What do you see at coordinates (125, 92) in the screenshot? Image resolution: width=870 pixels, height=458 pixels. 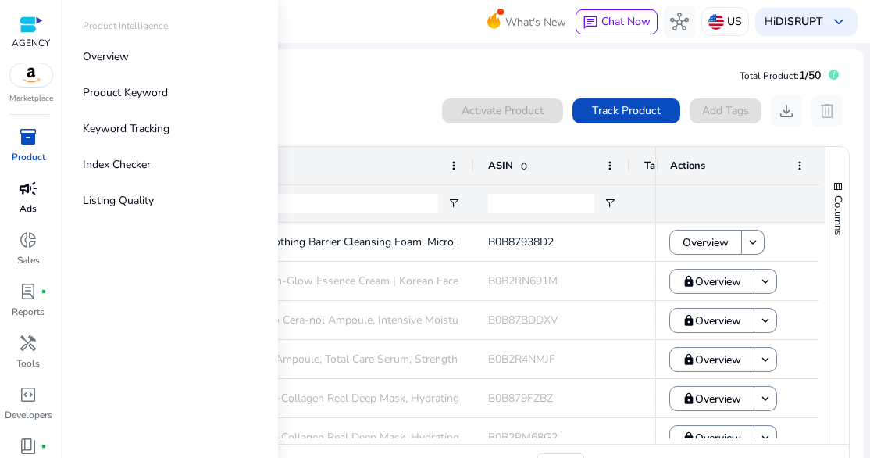 I see `p: Product Keyword` at bounding box center [125, 92].